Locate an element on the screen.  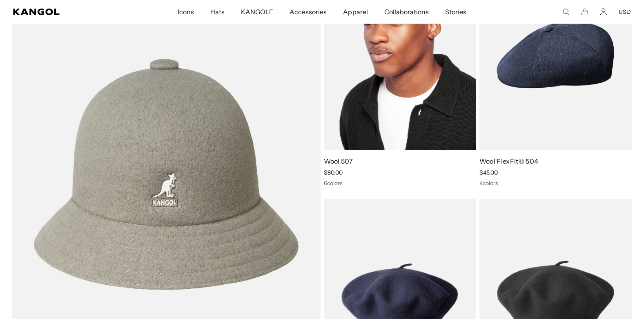
div: 4 colors is located at coordinates (556, 183).